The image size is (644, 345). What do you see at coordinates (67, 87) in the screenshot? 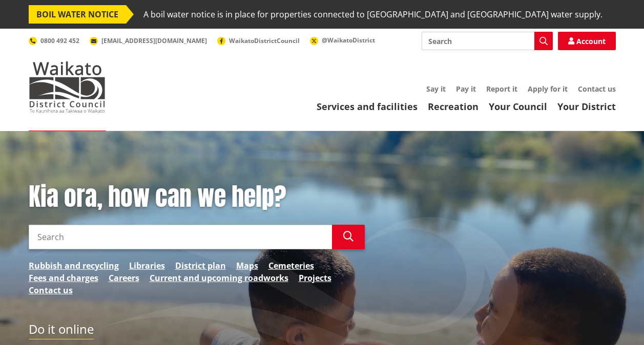
I see `img: Waikato District Council - Te Kaunihera aa Takiwaa o Waikato` at bounding box center [67, 87].